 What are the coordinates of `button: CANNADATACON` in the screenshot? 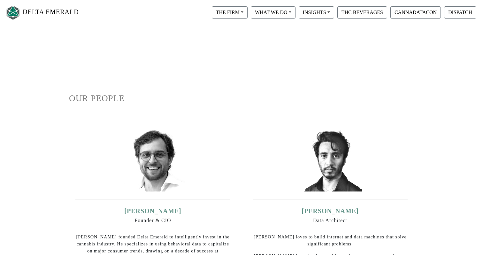 It's located at (416, 12).